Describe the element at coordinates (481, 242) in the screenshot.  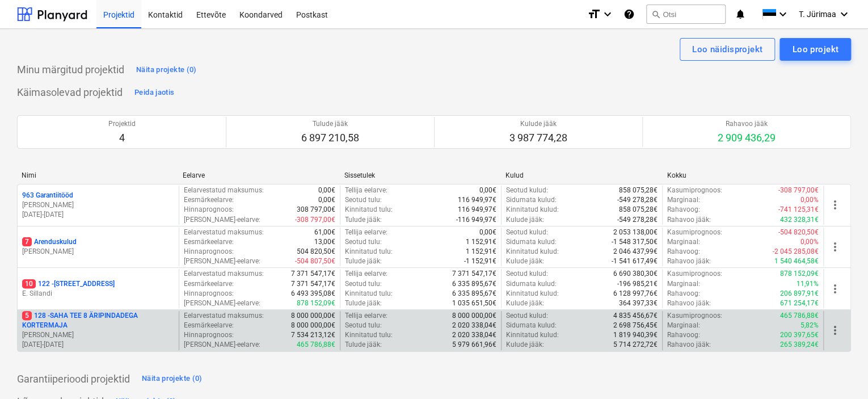
I see `p: 1 152,91€` at that location.